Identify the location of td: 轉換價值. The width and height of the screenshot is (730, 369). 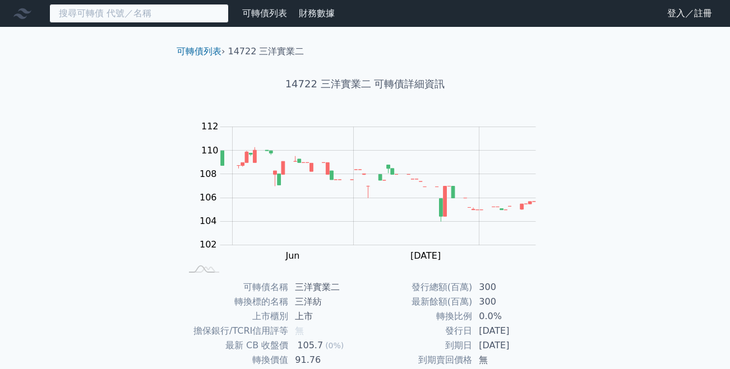
(234, 360).